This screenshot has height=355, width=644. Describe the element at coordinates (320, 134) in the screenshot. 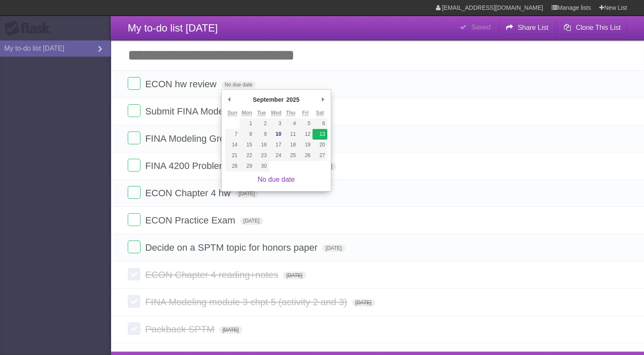

I see `button: 13` at that location.